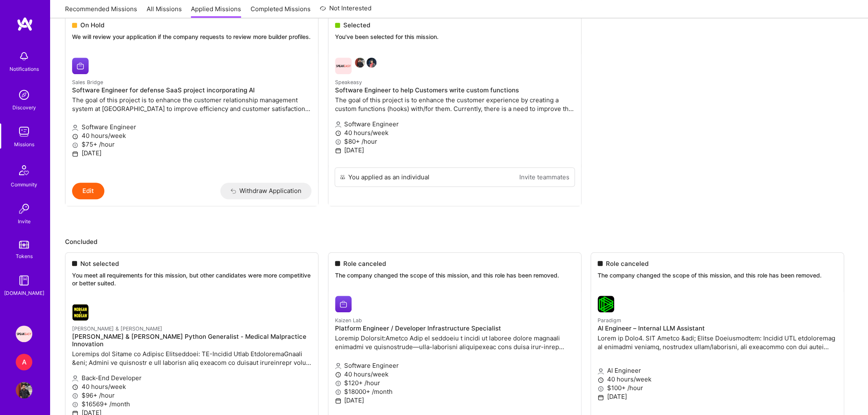  What do you see at coordinates (81, 313) in the screenshot?
I see `img: Morgan & Morgan company logo` at bounding box center [81, 313].